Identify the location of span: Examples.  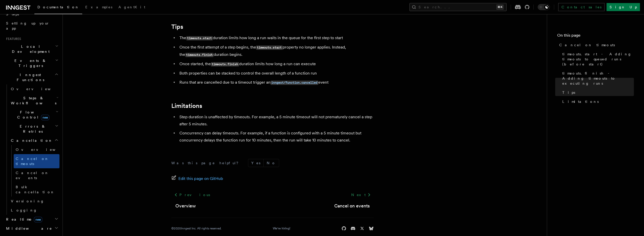
(99, 7).